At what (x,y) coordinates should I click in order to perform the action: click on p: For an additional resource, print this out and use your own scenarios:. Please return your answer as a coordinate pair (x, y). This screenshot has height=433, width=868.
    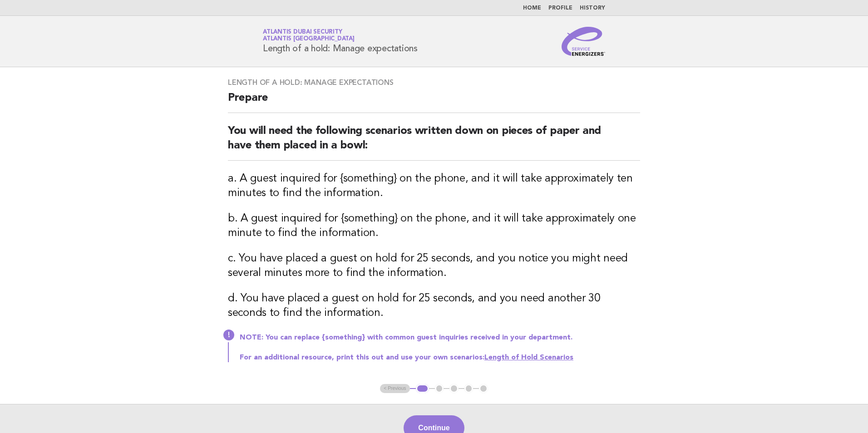
    Looking at the image, I should click on (440, 358).